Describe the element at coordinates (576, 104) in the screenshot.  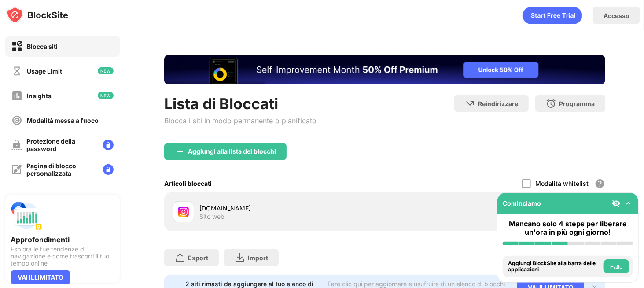
I see `div: Programma` at that location.